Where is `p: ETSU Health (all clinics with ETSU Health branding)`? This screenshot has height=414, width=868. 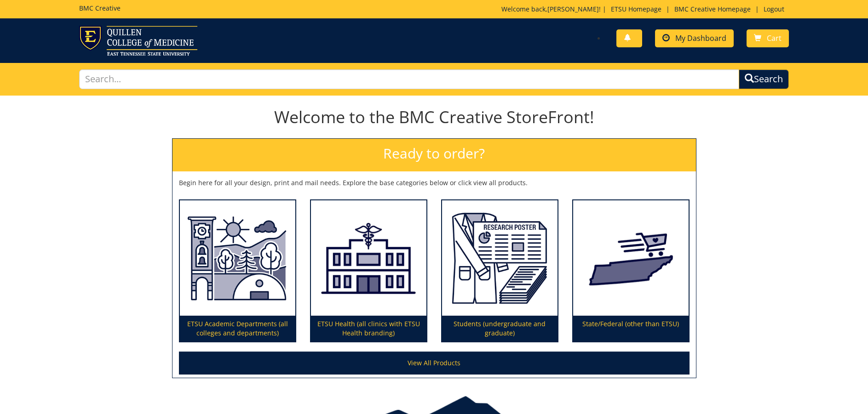 p: ETSU Health (all clinics with ETSU Health branding) is located at coordinates (369, 328).